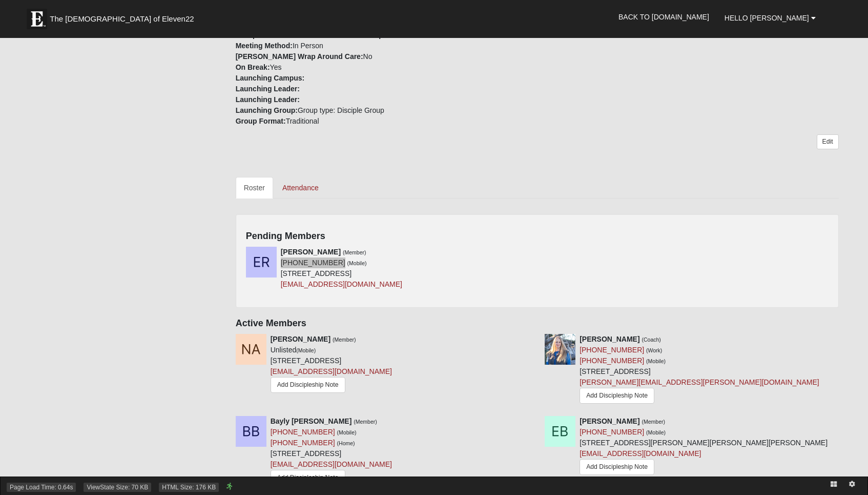 The height and width of the screenshot is (495, 868). What do you see at coordinates (261, 121) in the screenshot?
I see `strong: Group Format:` at bounding box center [261, 121].